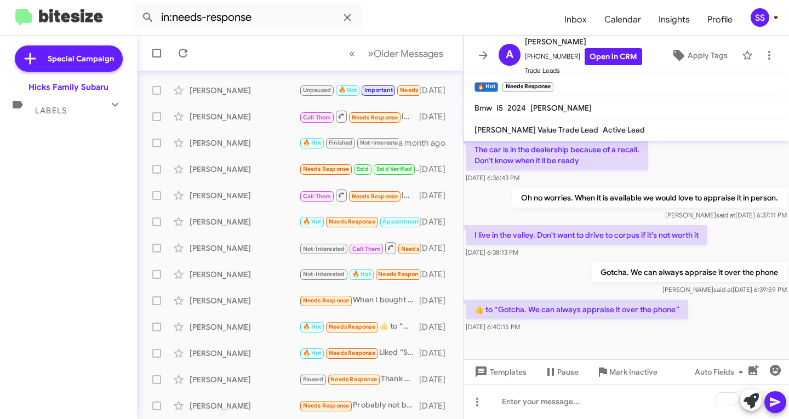 This screenshot has height=419, width=789. What do you see at coordinates (396, 53) in the screenshot?
I see `nav: Page navigation example` at bounding box center [396, 53].